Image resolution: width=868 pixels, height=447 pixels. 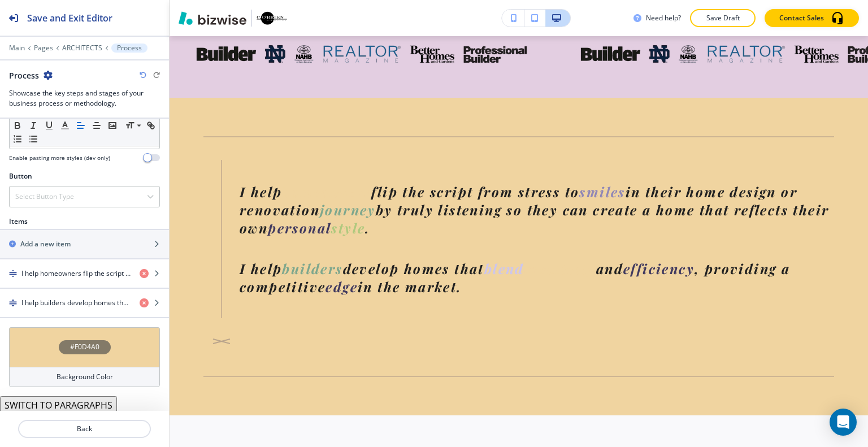 I want to click on h4: Select Button Type, so click(x=45, y=197).